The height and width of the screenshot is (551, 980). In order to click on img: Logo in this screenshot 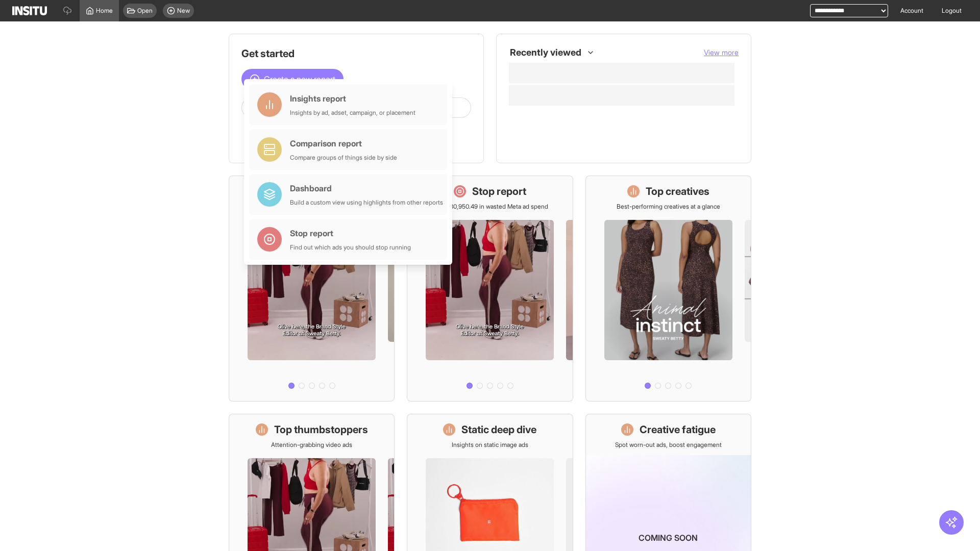, I will do `click(30, 11)`.